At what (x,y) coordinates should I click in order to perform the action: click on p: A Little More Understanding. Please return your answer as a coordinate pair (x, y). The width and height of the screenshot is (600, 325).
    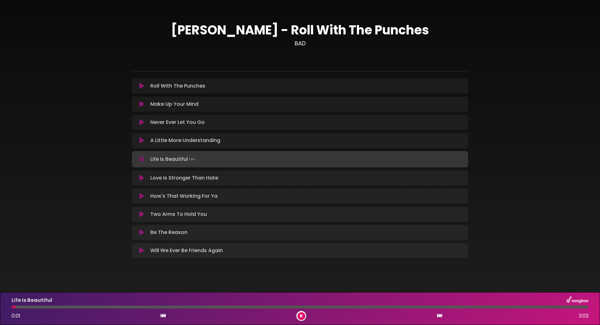
    Looking at the image, I should click on (185, 140).